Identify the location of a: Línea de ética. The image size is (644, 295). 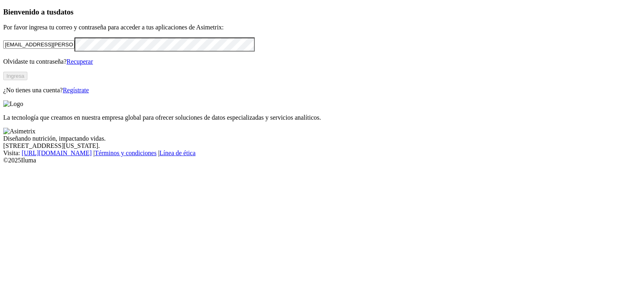
(177, 153).